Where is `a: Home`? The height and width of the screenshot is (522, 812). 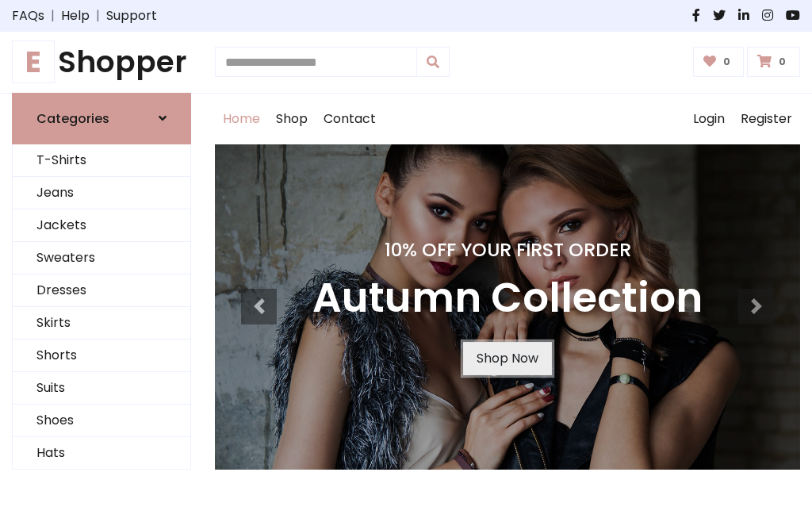
a: Home is located at coordinates (241, 119).